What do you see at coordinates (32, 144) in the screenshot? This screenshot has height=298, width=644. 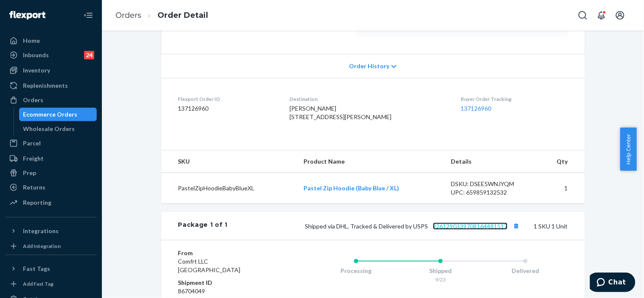 I see `div: Parcel` at bounding box center [32, 144].